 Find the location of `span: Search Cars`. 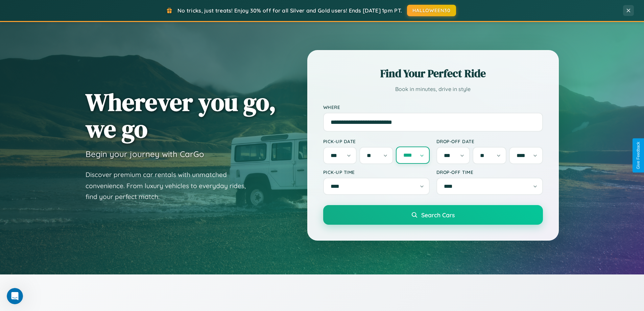

span: Search Cars is located at coordinates (438, 215).